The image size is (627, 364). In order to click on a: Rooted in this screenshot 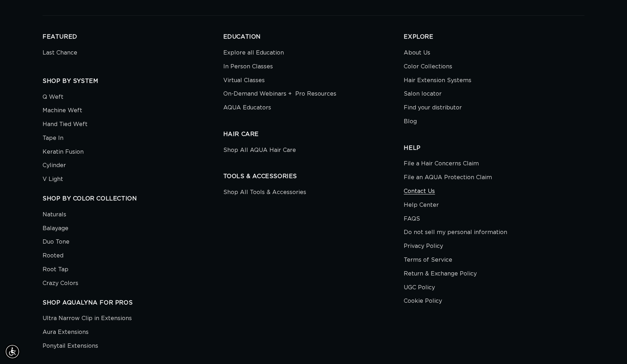, I will do `click(53, 256)`.